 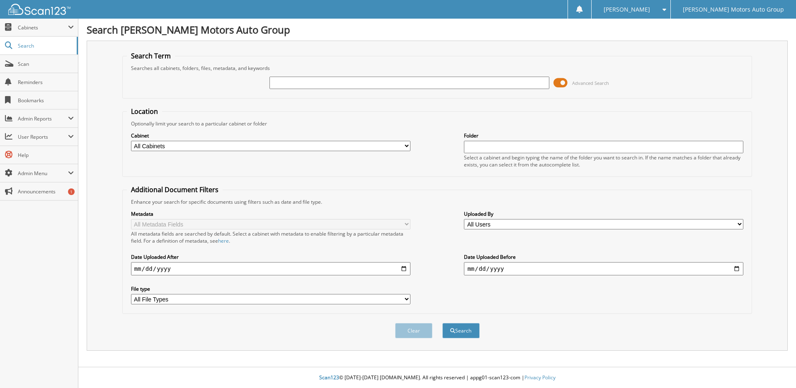 What do you see at coordinates (46, 100) in the screenshot?
I see `span: Bookmarks` at bounding box center [46, 100].